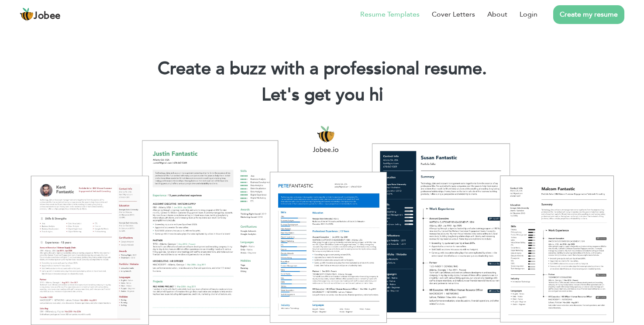 Image resolution: width=644 pixels, height=325 pixels. What do you see at coordinates (47, 16) in the screenshot?
I see `span: Jobee` at bounding box center [47, 16].